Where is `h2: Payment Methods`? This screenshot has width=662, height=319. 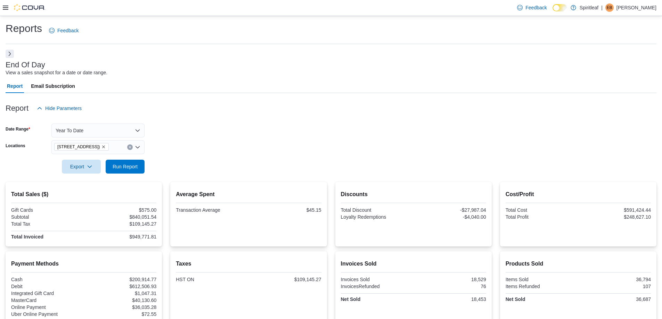
h2: Payment Methods is located at coordinates (84, 264).